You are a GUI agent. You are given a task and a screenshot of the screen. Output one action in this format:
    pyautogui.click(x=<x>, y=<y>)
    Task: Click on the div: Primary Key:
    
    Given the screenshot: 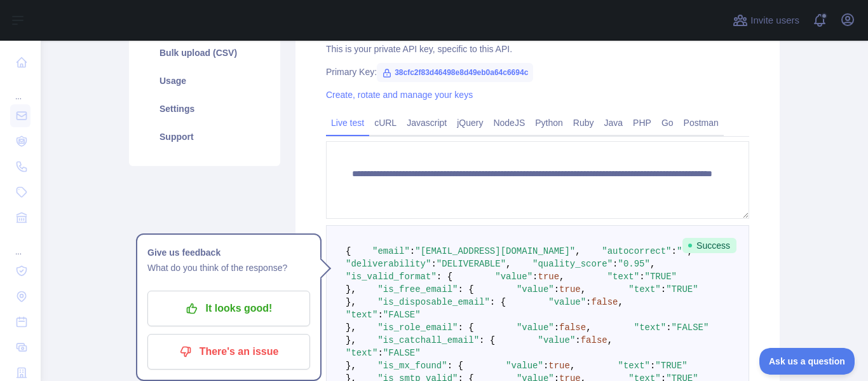 What is the action you would take?
    pyautogui.click(x=537, y=72)
    